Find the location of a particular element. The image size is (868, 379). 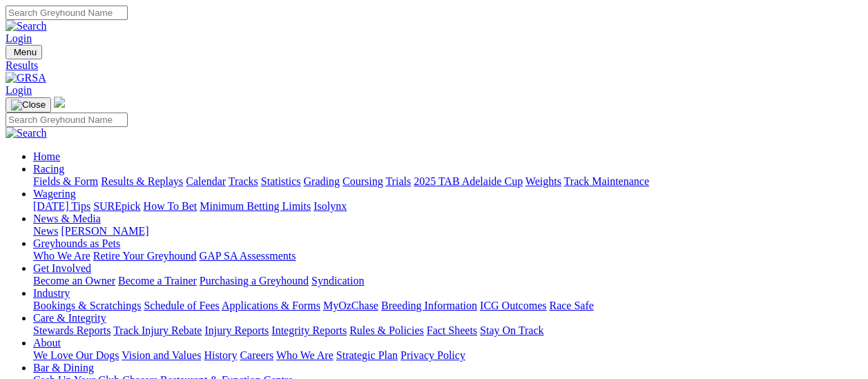

a: Breeding Information is located at coordinates (428, 305).